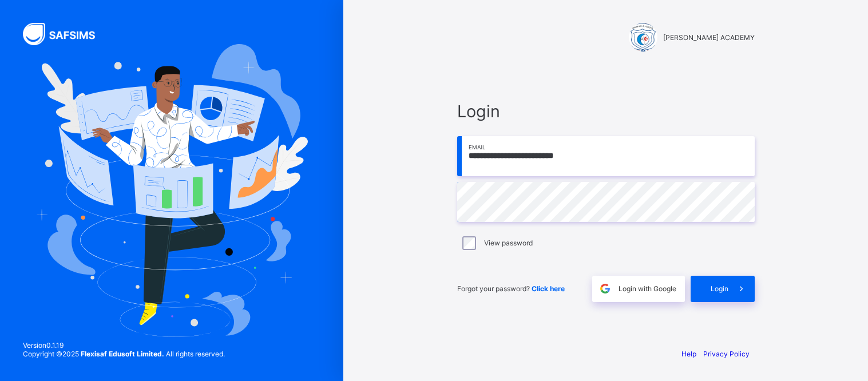 This screenshot has height=381, width=868. I want to click on strong: Flexisaf Edusoft Limited., so click(122, 354).